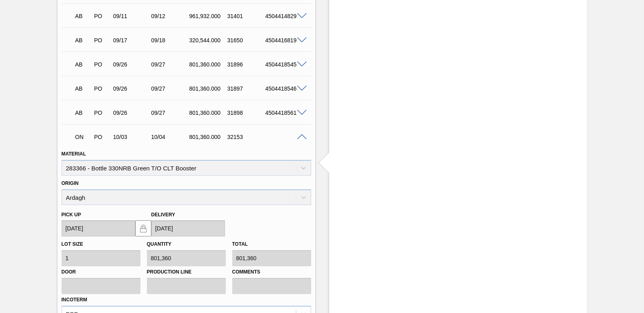  Describe the element at coordinates (246, 137) in the screenshot. I see `div: 32153` at that location.